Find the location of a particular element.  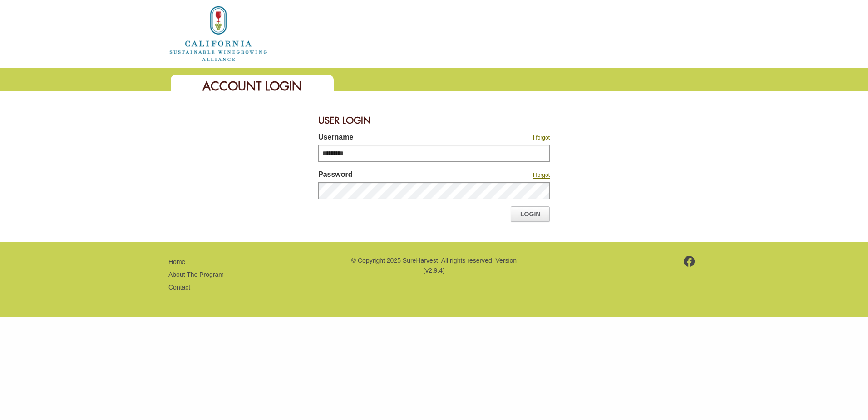

a: Login is located at coordinates (530, 214).